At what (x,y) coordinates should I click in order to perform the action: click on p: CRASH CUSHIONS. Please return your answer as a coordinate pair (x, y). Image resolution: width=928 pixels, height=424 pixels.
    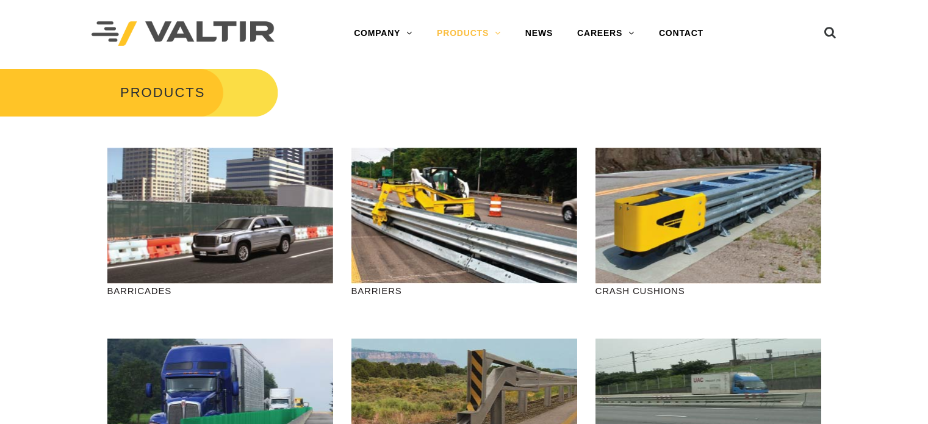
    Looking at the image, I should click on (708, 290).